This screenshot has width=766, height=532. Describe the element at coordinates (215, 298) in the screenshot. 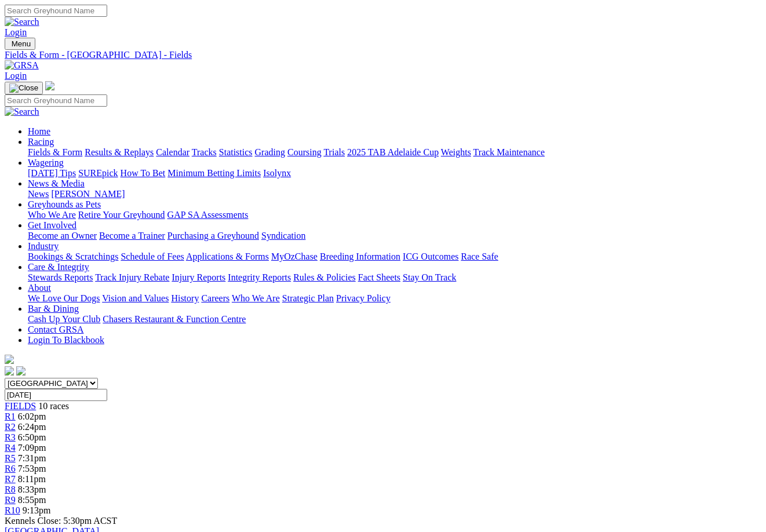

I see `a: Careers` at that location.